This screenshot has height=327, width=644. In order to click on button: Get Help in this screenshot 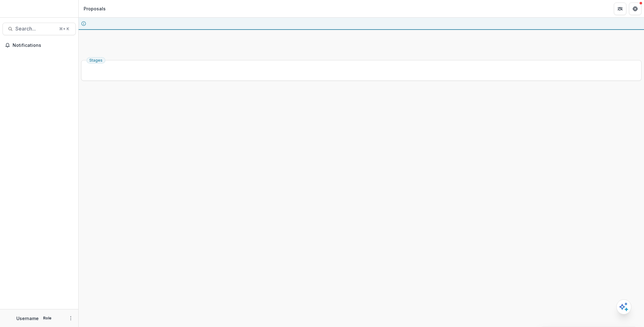, I will do `click(635, 9)`.